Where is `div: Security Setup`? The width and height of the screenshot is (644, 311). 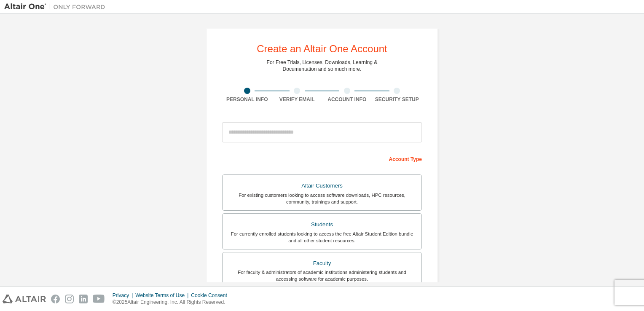 div: Security Setup is located at coordinates (397, 99).